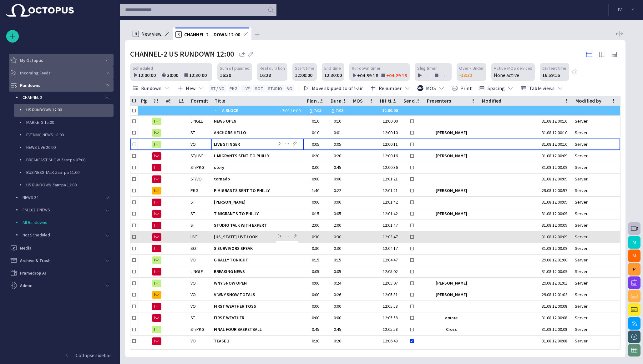 Image resolution: width=643 pixels, height=364 pixels. What do you see at coordinates (431, 88) in the screenshot?
I see `button: MOS` at bounding box center [431, 88].